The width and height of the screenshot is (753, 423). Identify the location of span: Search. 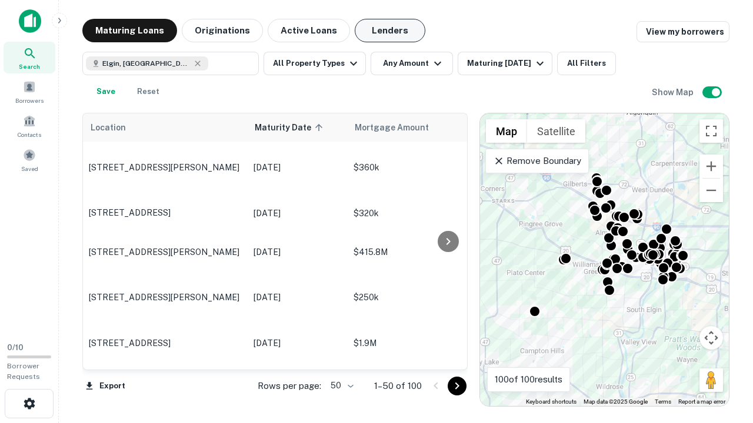
(29, 66).